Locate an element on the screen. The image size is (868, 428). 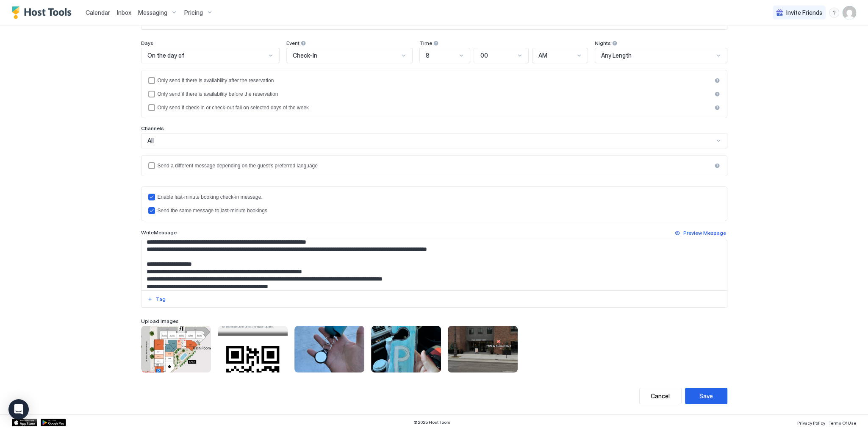
div: Cancel is located at coordinates (660, 396).